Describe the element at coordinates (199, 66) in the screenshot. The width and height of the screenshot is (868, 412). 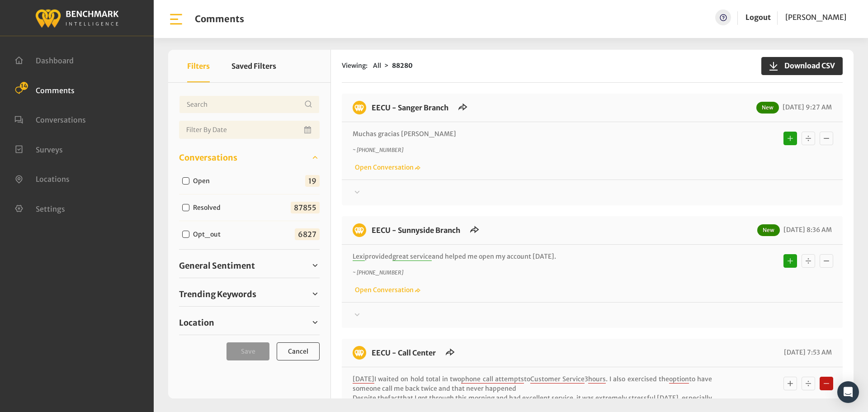
I see `button: Filters` at that location.